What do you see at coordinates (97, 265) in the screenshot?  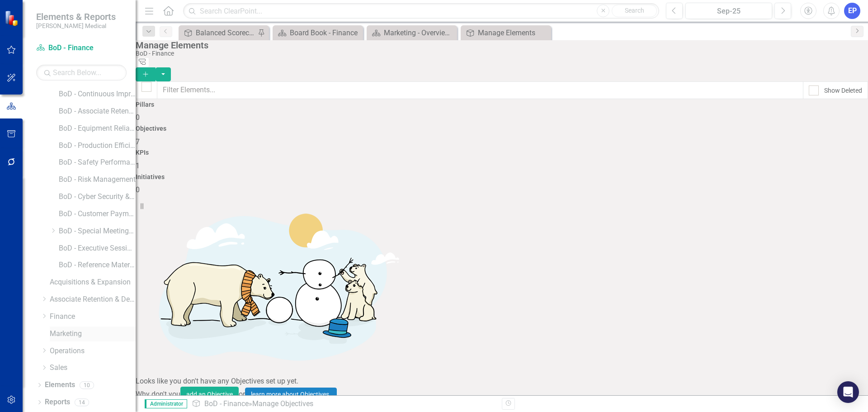 I see `a: BoD - Reference Material` at bounding box center [97, 265].